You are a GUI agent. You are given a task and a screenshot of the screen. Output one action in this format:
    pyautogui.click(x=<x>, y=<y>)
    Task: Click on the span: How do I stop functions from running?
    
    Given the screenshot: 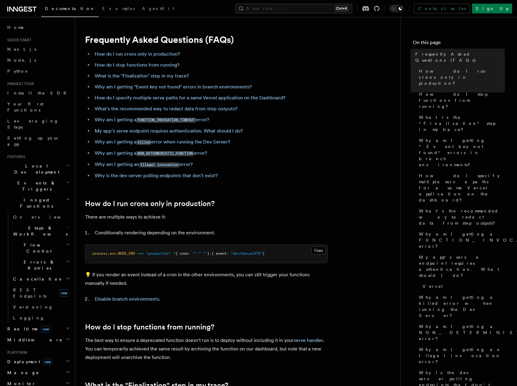 What is the action you would take?
    pyautogui.click(x=462, y=100)
    